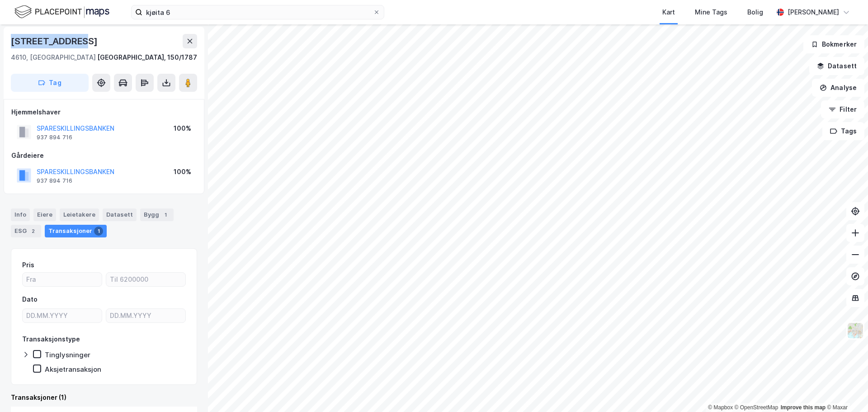 The image size is (868, 412). What do you see at coordinates (720, 407) in the screenshot?
I see `a: Mapbox` at bounding box center [720, 407].